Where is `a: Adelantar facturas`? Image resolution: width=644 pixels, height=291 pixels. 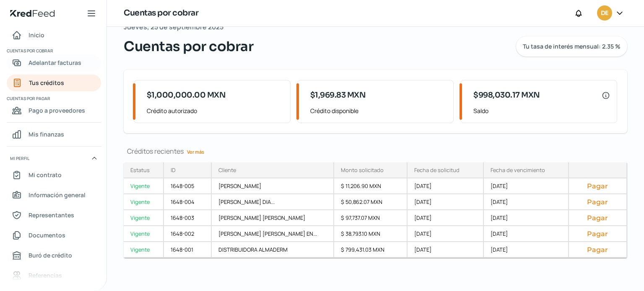
a: Adelantar facturas is located at coordinates (54, 63).